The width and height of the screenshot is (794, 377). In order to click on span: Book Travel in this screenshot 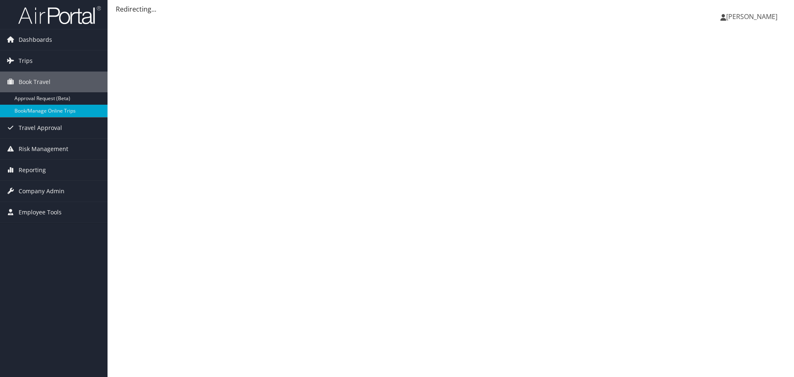, I will do `click(34, 82)`.